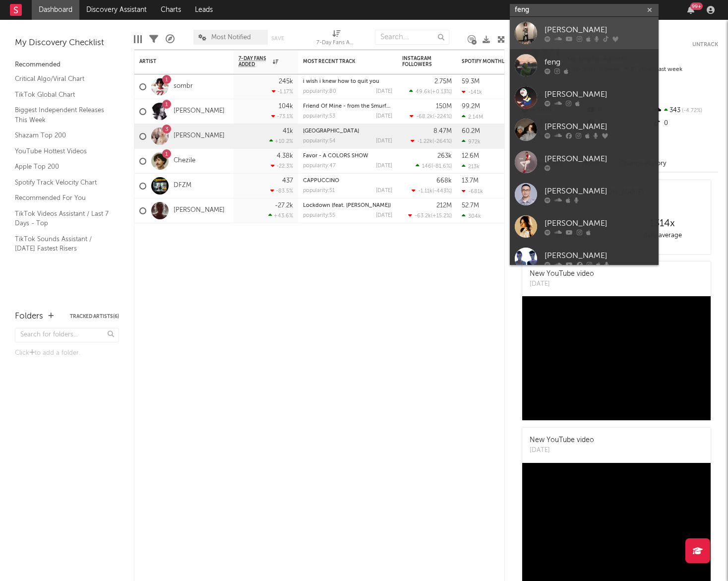 This screenshot has height=581, width=728. What do you see at coordinates (444, 107) in the screenshot?
I see `div: 150M` at bounding box center [444, 107].